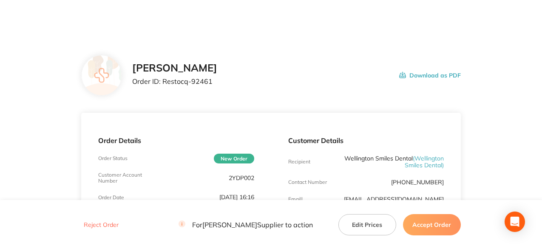  Describe the element at coordinates (367, 224) in the screenshot. I see `button: Edit Prices` at that location.